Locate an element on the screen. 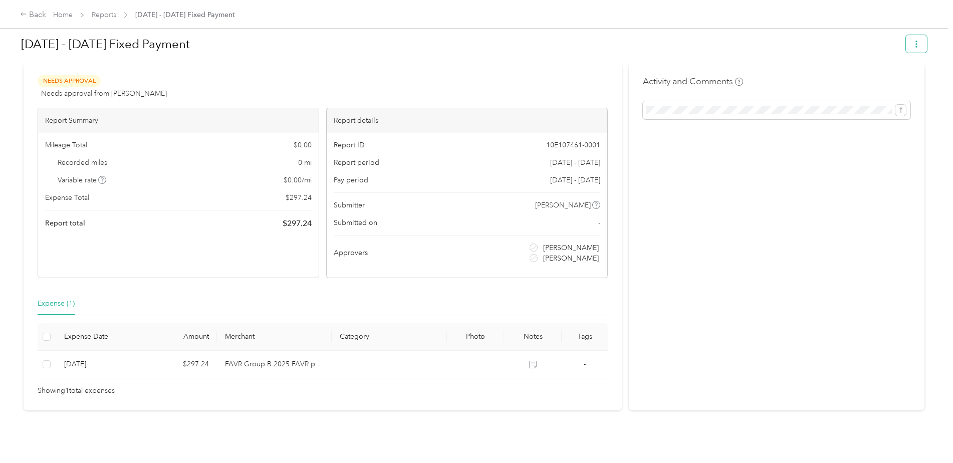  span: Showing 1 total expenses is located at coordinates (76, 391).